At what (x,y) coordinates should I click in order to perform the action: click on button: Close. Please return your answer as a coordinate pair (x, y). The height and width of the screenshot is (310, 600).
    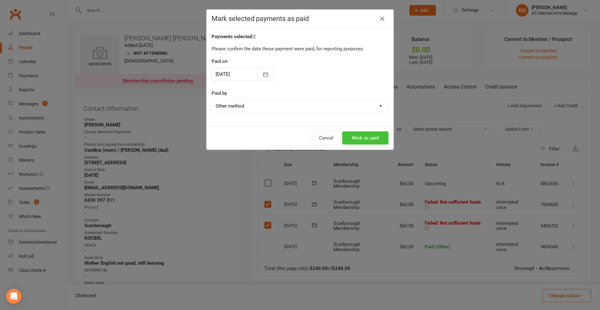
    Looking at the image, I should click on (382, 19).